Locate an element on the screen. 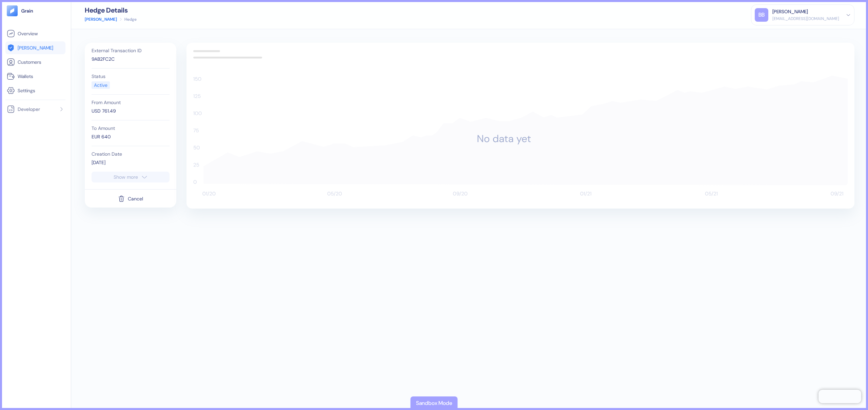  button: Show more is located at coordinates (131, 177).